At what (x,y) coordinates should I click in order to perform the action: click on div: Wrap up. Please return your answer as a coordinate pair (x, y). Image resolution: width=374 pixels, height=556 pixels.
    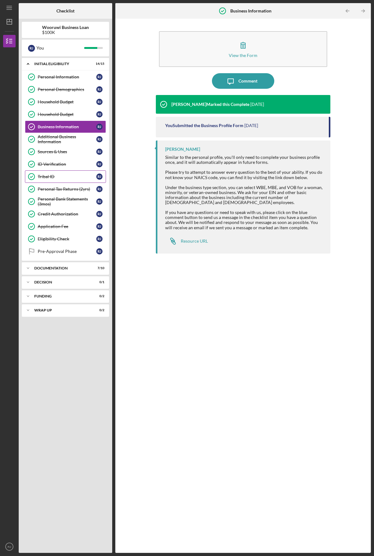
    Looking at the image, I should click on (61, 310).